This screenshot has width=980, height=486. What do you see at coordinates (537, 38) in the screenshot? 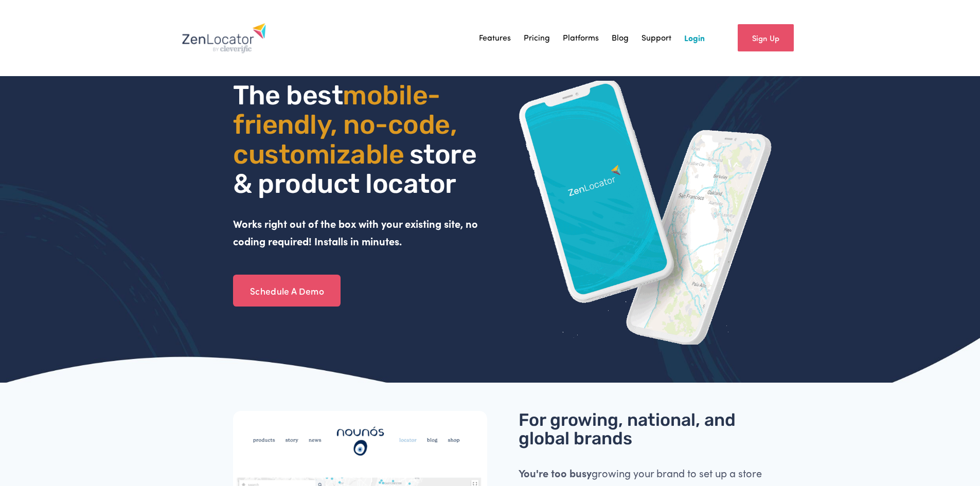
I see `a: Pricing` at bounding box center [537, 38].